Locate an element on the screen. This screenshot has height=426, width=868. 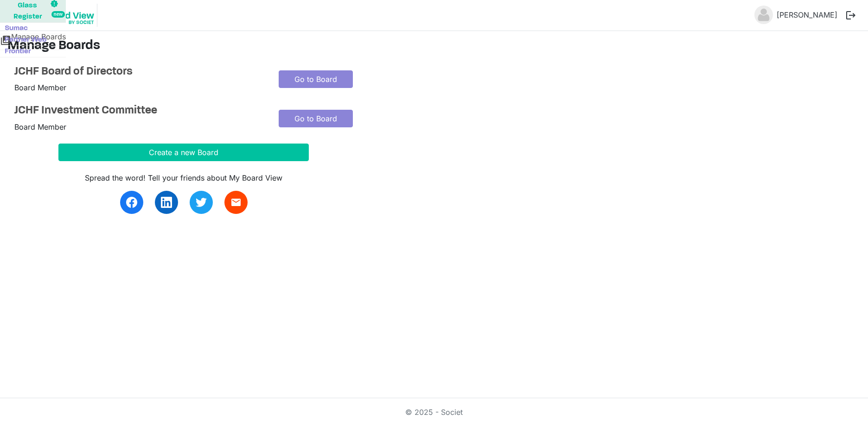
a: © 2025 - Societ is located at coordinates (434, 413).